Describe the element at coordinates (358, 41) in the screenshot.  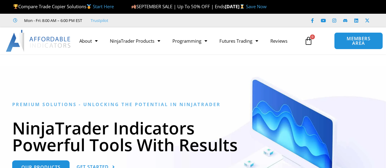
I see `span: MEMBERS AREA` at that location.